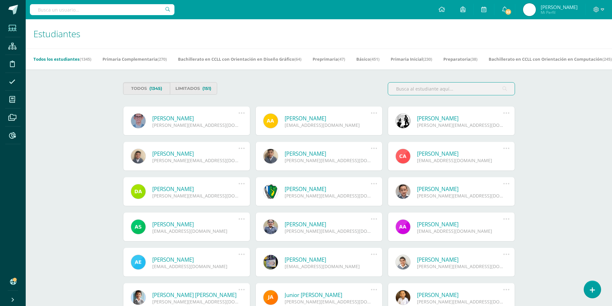  Describe the element at coordinates (550, 59) in the screenshot. I see `a: Bachillerato en CCLL con Orientación en Computación(245)` at that location.